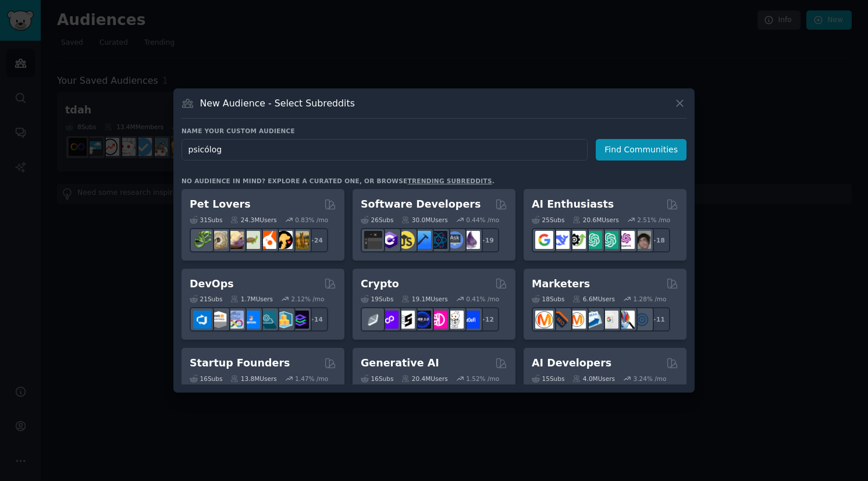 The image size is (868, 481). What do you see at coordinates (212, 283) in the screenshot?
I see `h2: DevOps` at bounding box center [212, 283].